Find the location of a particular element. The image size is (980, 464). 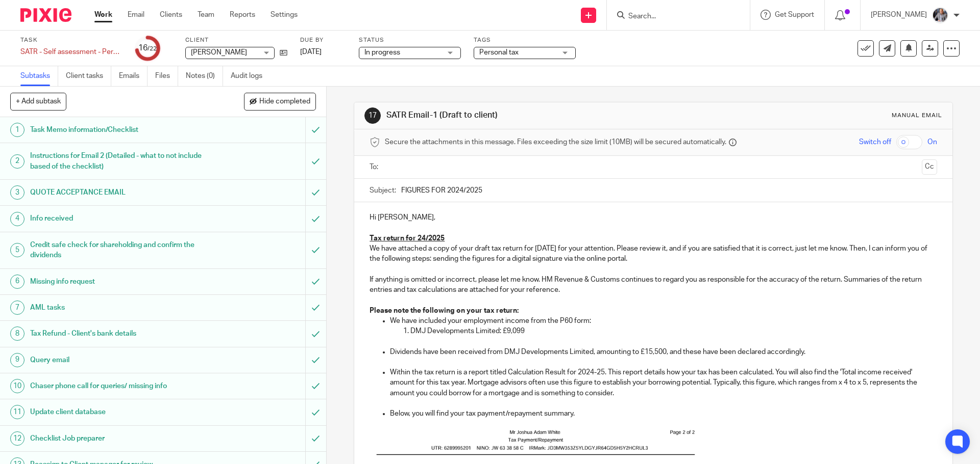

div: 1 is located at coordinates (17, 130).